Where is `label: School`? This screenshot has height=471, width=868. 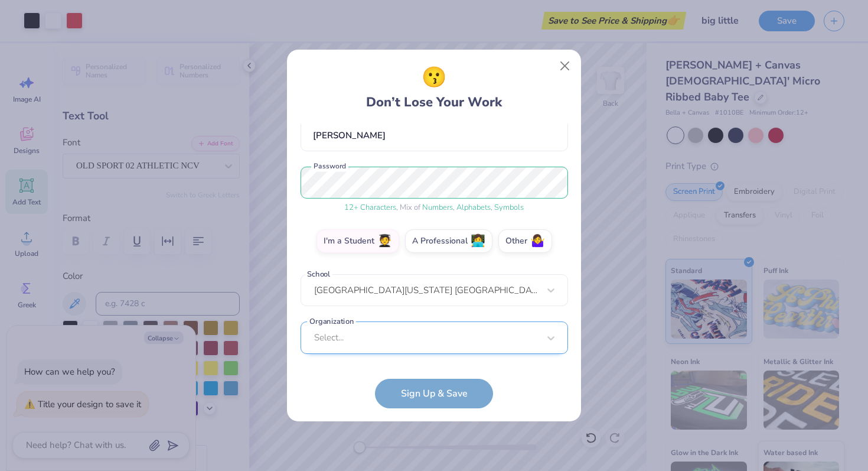
label: School is located at coordinates (319, 274).